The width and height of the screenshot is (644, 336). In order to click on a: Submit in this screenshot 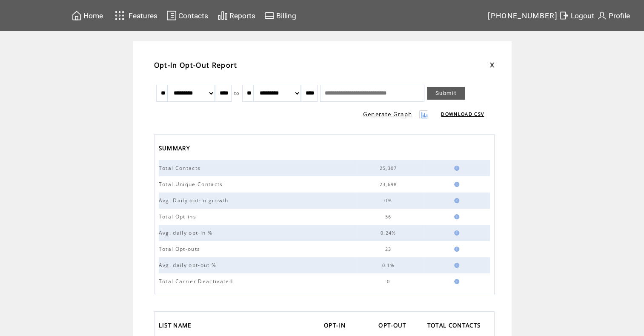, I will do `click(445, 93)`.